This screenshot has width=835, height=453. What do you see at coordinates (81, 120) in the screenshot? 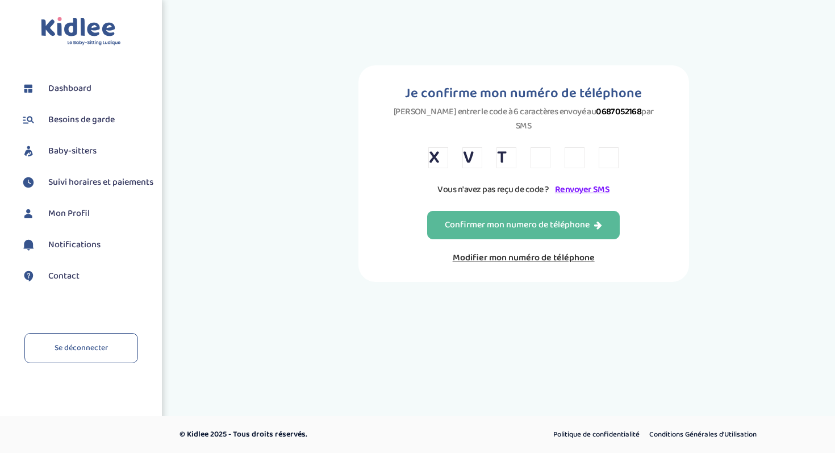
I see `span: Besoins de garde` at bounding box center [81, 120].